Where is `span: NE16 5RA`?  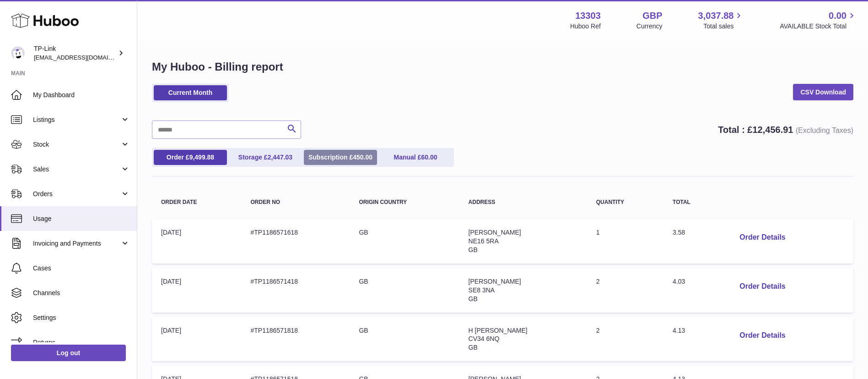
span: NE16 5RA is located at coordinates (484, 241).